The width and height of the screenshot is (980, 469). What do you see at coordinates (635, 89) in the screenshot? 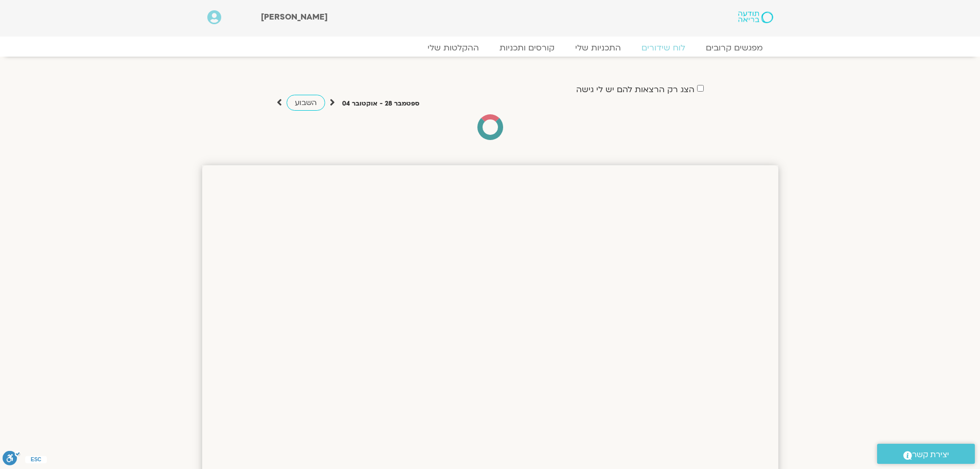
I see `label: הצג רק הרצאות להם יש לי גישה` at bounding box center [635, 89].